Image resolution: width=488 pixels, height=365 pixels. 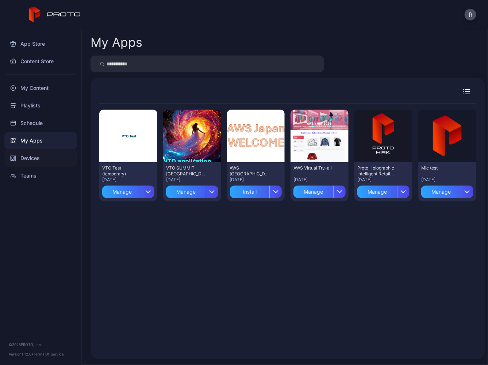 I want to click on div: Proto Holographic Intelligent Retail Kiosk (HIRK), so click(x=377, y=171).